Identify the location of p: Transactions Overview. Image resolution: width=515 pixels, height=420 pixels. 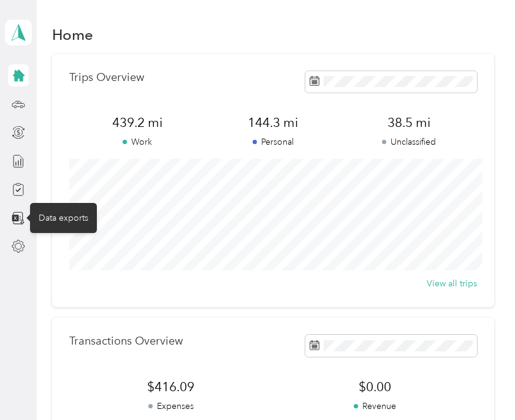
(126, 341).